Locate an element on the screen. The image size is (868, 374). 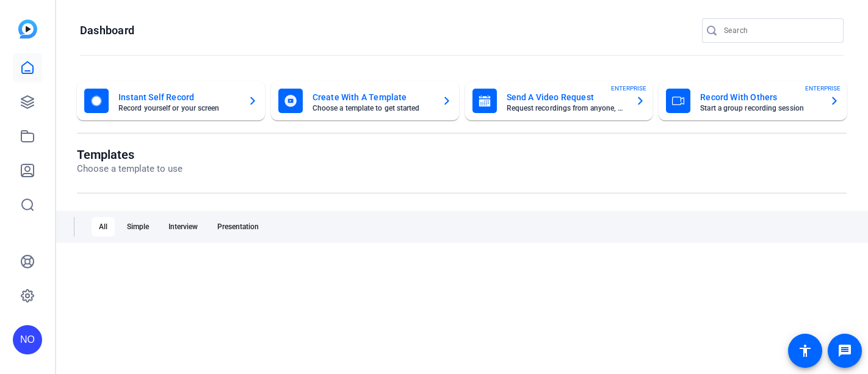
input: Search is located at coordinates (779, 30).